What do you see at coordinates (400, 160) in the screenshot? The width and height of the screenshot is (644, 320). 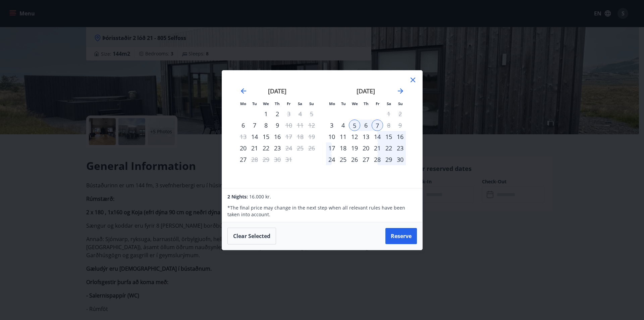 I see `td: Choose Sunday, November 30, 2025 as your check-in date. It’s available.` at bounding box center [400, 160].